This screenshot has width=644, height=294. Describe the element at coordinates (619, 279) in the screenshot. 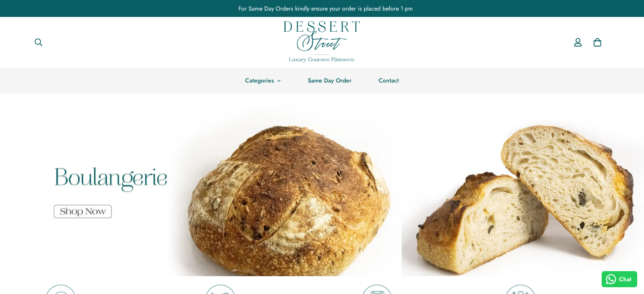

I see `button: Chat` at that location.